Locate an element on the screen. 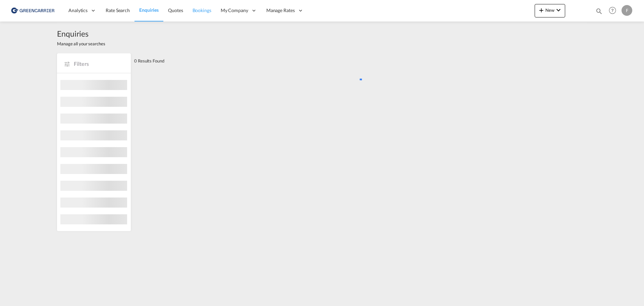  span: Filters is located at coordinates (99, 64).